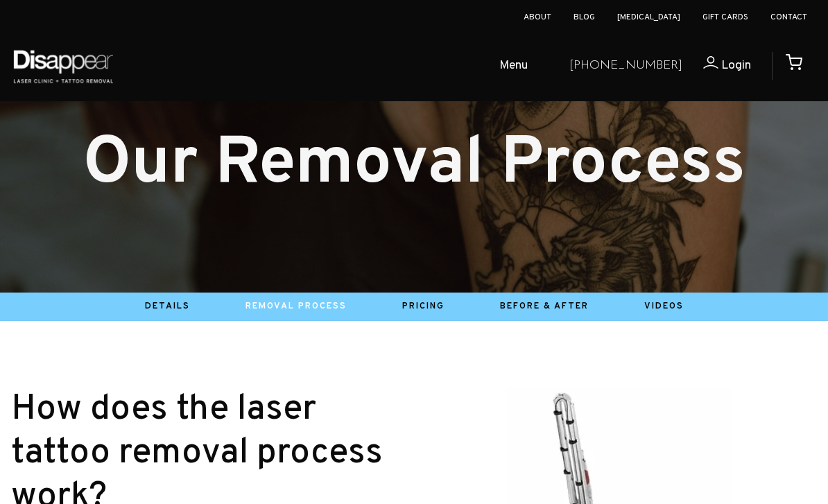 The height and width of the screenshot is (504, 828). Describe the element at coordinates (735, 65) in the screenshot. I see `span: Login` at that location.